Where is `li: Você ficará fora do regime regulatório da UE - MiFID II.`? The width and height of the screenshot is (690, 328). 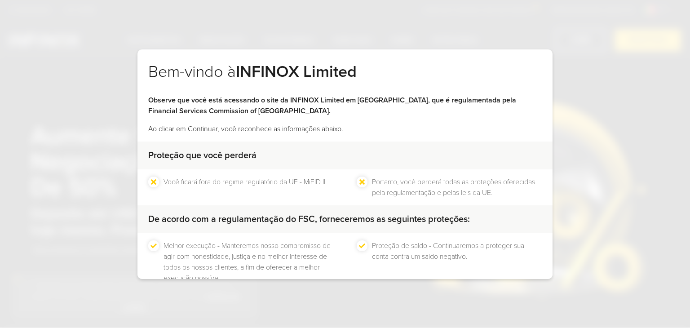 li: Você ficará fora do regime regulatório da UE - MiFID II. is located at coordinates (245, 187).